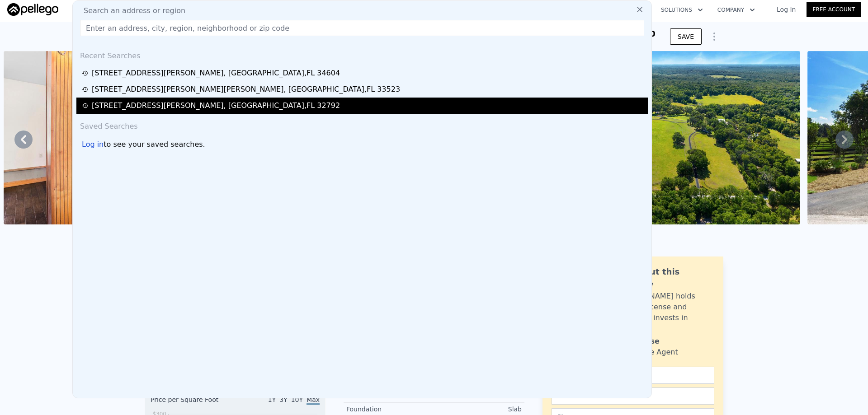 Image resolution: width=868 pixels, height=415 pixels. I want to click on a: Log In, so click(787, 9).